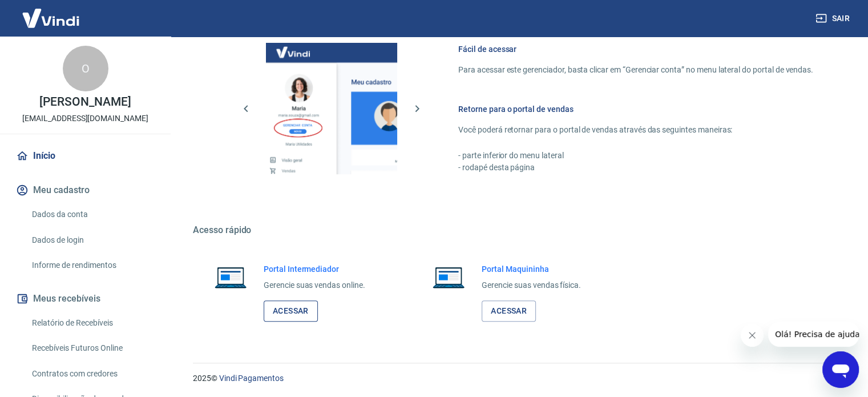  What do you see at coordinates (91, 348) in the screenshot?
I see `a: Recebíveis Futuros Online` at bounding box center [91, 348].